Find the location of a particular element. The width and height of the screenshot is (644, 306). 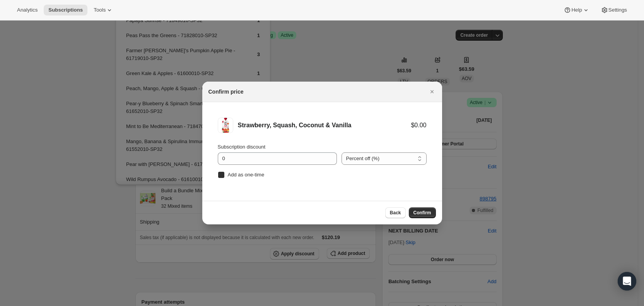

h2: Confirm price is located at coordinates (226, 92).